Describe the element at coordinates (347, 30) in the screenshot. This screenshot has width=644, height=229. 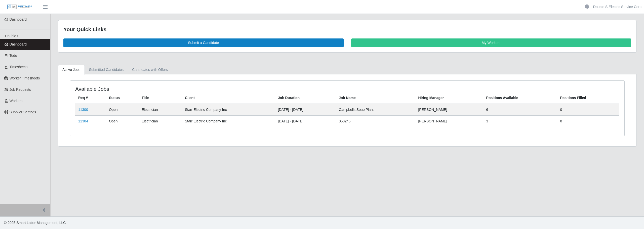
I see `div: Your Quick Links` at that location.